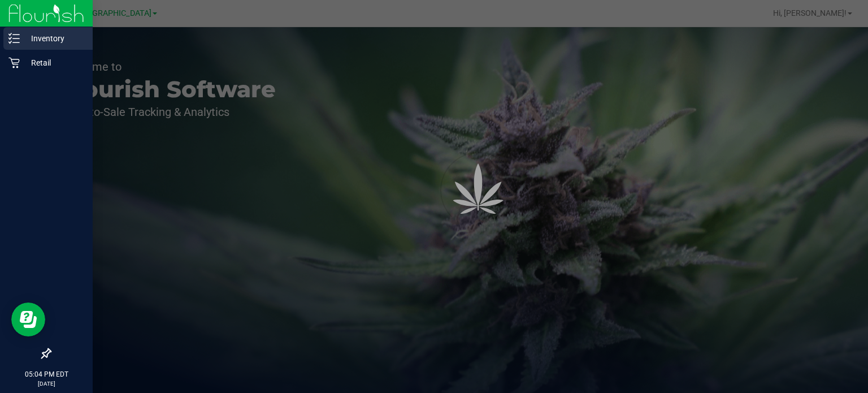 The width and height of the screenshot is (868, 393). I want to click on inline-svg: Retail, so click(14, 63).